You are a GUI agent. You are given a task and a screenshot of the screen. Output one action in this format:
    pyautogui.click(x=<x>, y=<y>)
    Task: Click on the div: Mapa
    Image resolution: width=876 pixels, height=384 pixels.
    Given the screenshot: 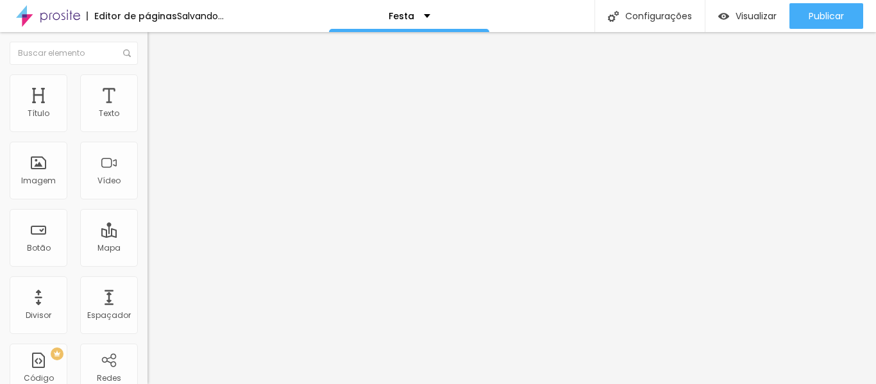 What is the action you would take?
    pyautogui.click(x=109, y=248)
    